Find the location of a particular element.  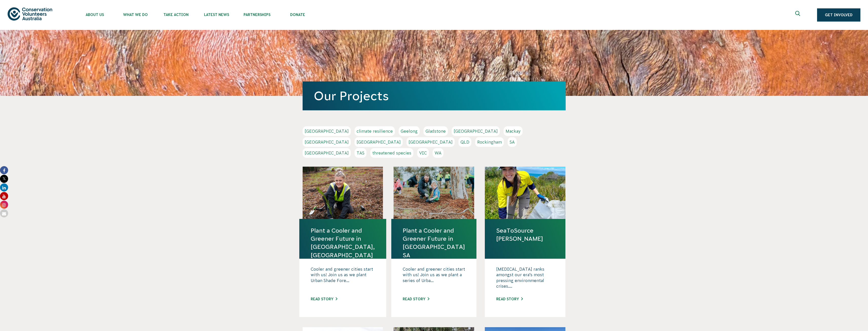

span: Donate is located at coordinates (297, 15).